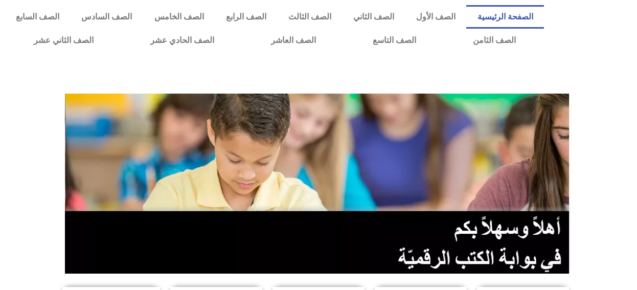 The image size is (637, 290). What do you see at coordinates (373, 17) in the screenshot?
I see `a: الصف الثاني` at bounding box center [373, 17].